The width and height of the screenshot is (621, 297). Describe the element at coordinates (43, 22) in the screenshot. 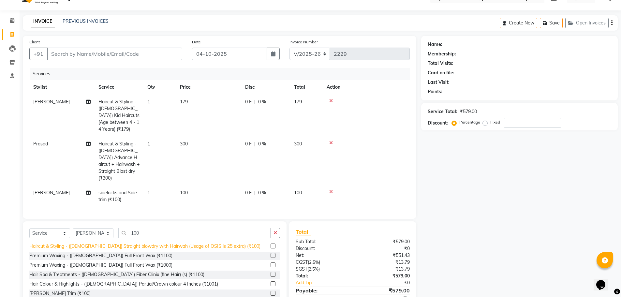

I see `a: INVOICE` at that location.